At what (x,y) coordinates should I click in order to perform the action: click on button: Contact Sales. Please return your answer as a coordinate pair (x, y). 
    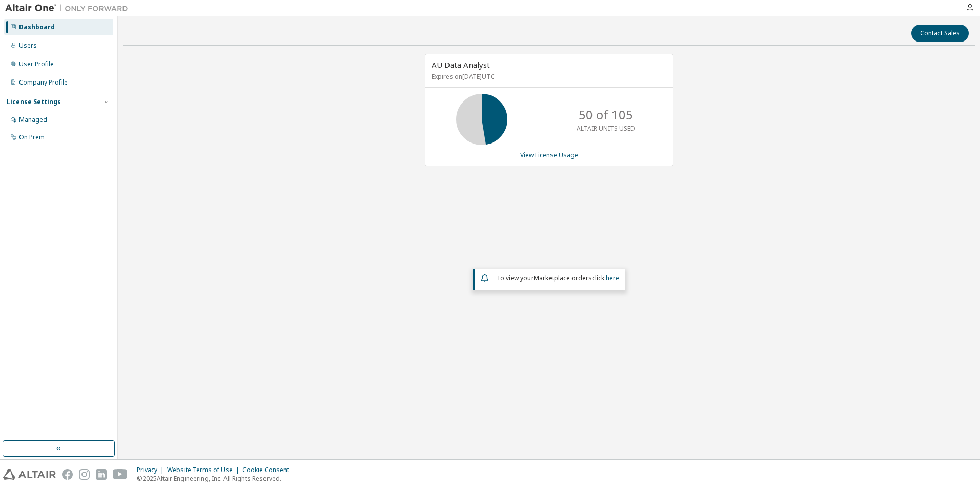
    Looking at the image, I should click on (941, 33).